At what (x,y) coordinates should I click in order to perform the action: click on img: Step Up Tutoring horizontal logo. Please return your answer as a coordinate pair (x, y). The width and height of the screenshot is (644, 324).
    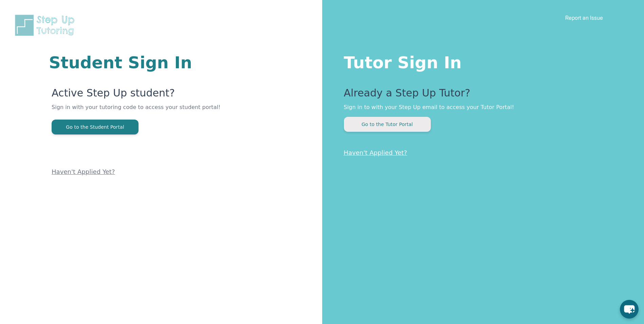
    Looking at the image, I should click on (46, 25).